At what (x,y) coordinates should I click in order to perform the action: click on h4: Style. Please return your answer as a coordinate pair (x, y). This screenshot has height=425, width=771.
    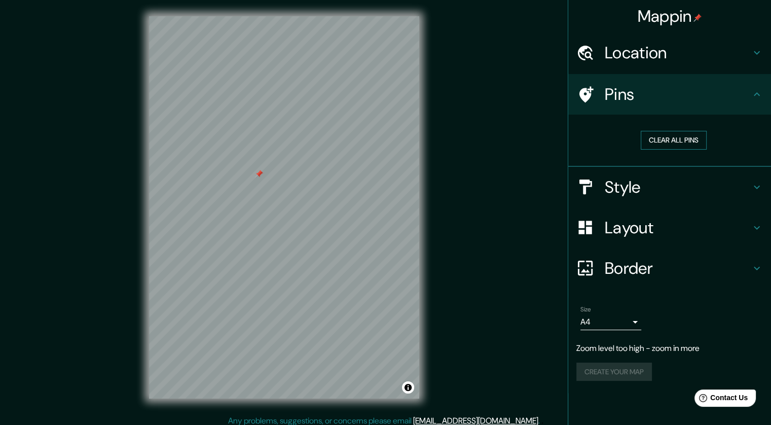
    Looking at the image, I should click on (677, 187).